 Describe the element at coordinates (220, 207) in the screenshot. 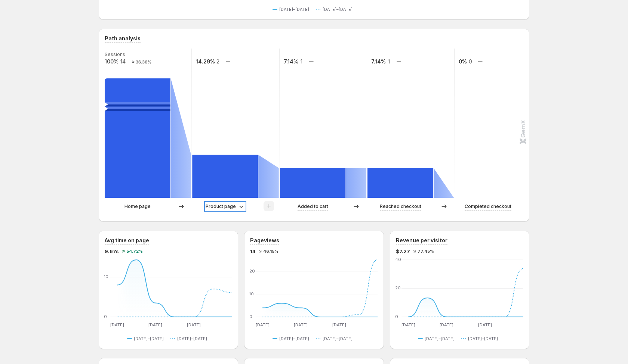

I see `p: Product page` at that location.